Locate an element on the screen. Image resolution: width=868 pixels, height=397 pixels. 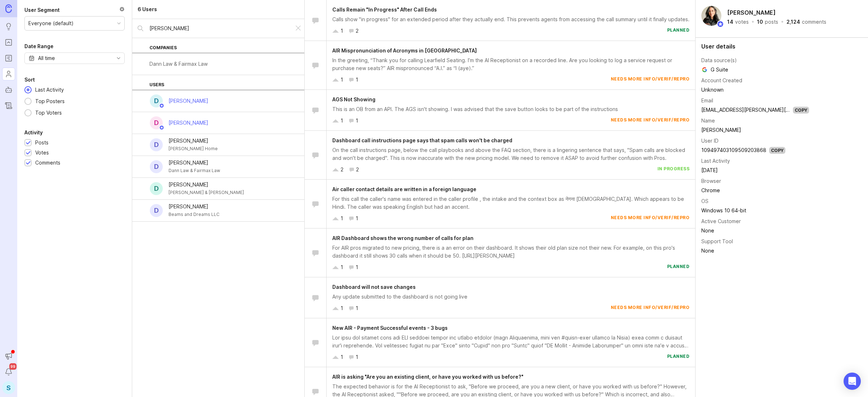
a: New AIR - Payment Successful events - 3 bugsLor ipsu dol sitamet cons adi ELI seddoei tempor inc ... is located at coordinates (500, 342).